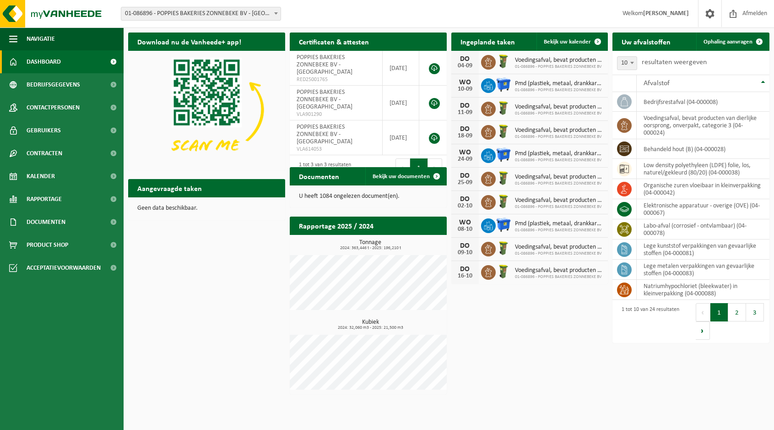  I want to click on td: natriumhypochloriet (bleekwater) in kleinverpakking (04-000088), so click(703, 290).